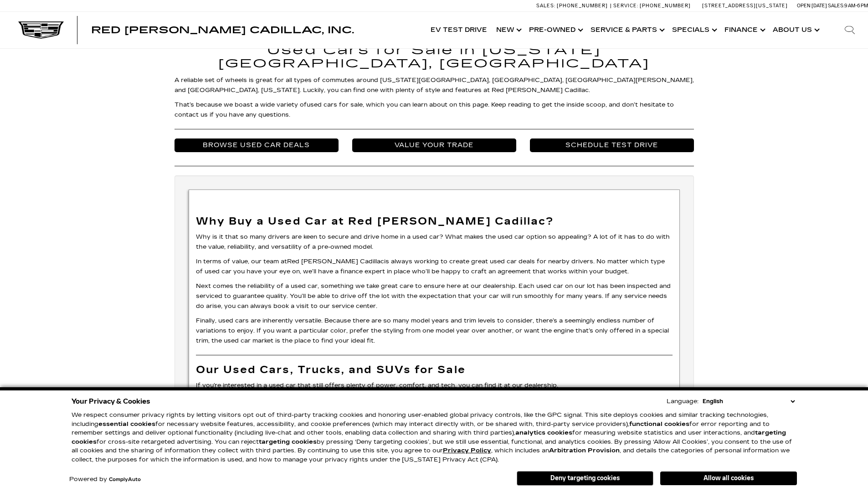  I want to click on button: Allow all cookies, so click(729, 478).